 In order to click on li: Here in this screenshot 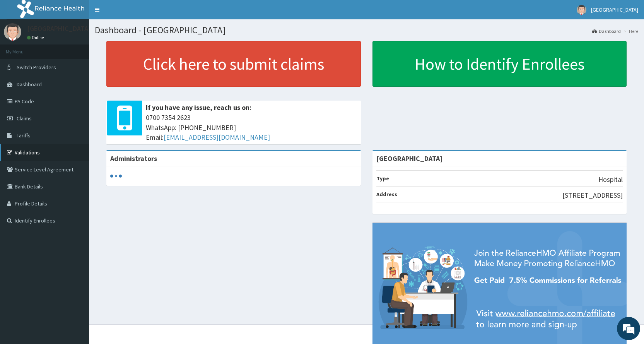, I will do `click(630, 31)`.